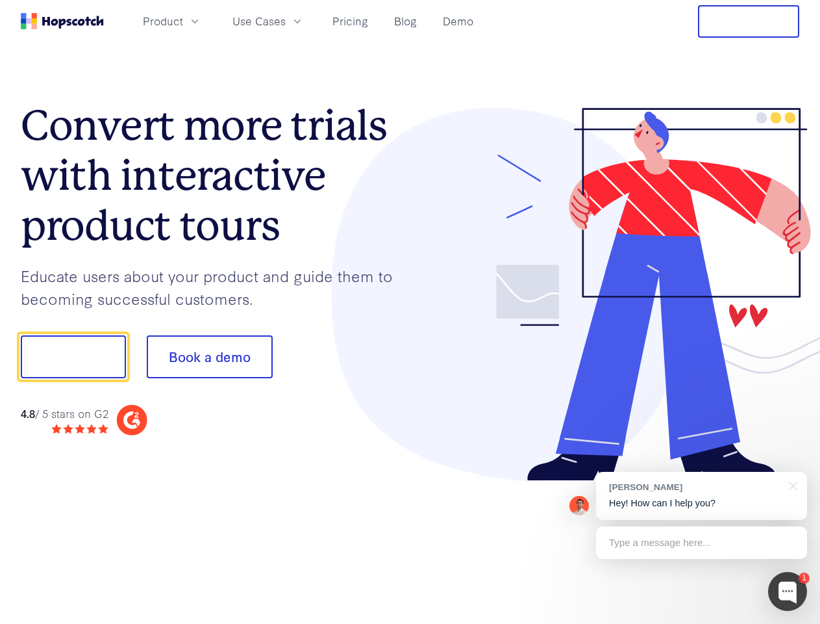  What do you see at coordinates (405, 21) in the screenshot?
I see `a: Blog` at bounding box center [405, 21].